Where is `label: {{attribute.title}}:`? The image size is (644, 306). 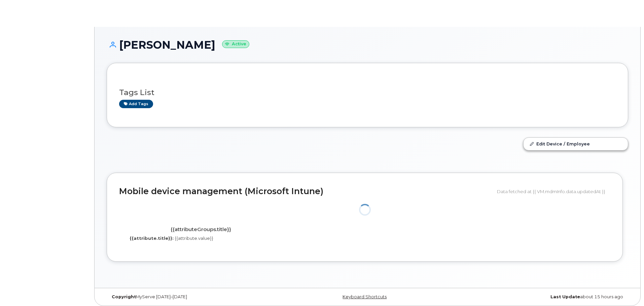
label: {{attribute.title}}: is located at coordinates (151, 239).